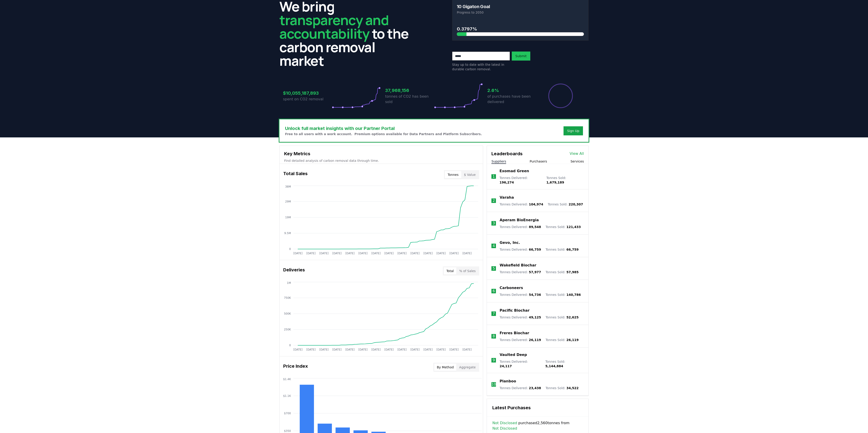 Image resolution: width=868 pixels, height=433 pixels. What do you see at coordinates (573, 131) in the screenshot?
I see `a: Sign Up` at bounding box center [573, 131].